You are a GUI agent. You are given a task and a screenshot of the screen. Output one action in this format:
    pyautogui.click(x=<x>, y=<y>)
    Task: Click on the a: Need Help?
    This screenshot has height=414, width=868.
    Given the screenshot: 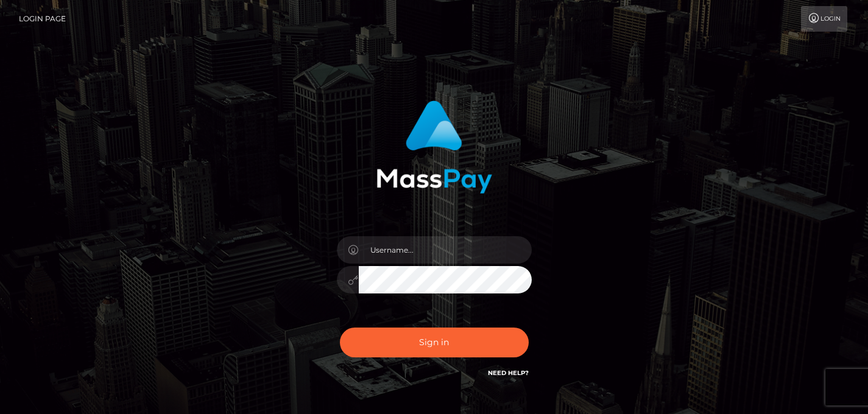 What is the action you would take?
    pyautogui.click(x=508, y=372)
    